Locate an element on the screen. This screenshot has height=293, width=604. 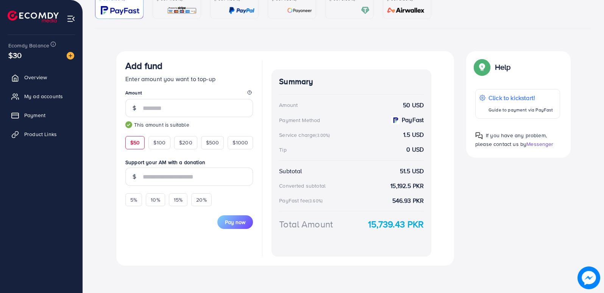
span: $50 is located at coordinates (135, 142).